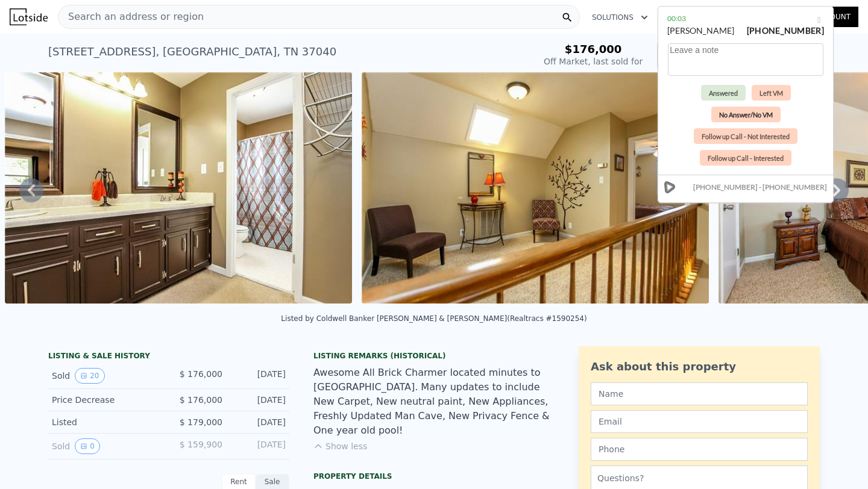  What do you see at coordinates (699, 450) in the screenshot?
I see `input: Phone` at bounding box center [699, 450].